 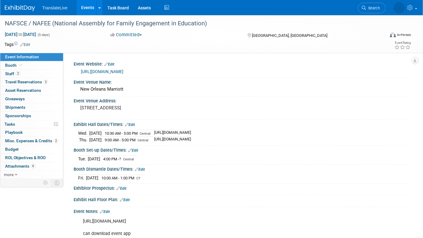 What do you see at coordinates (27, 82) in the screenshot?
I see `span: Travel Reservations` at bounding box center [27, 82].